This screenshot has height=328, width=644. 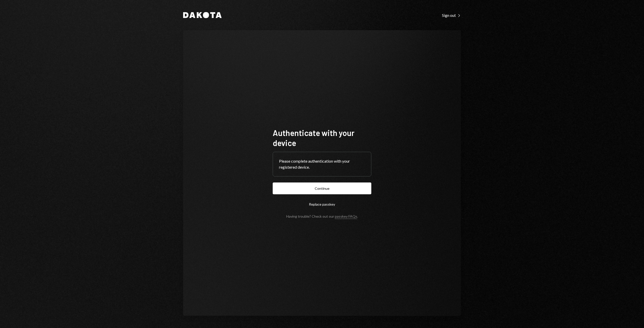 What do you see at coordinates (451, 15) in the screenshot?
I see `a: Sign out` at bounding box center [451, 15].